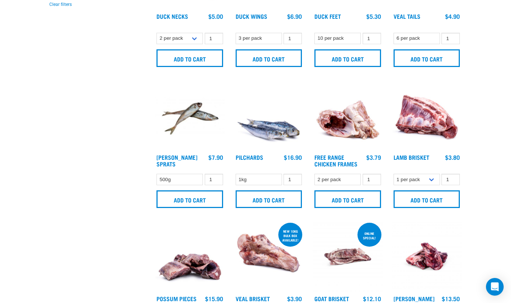 The image size is (511, 303). Describe the element at coordinates (172, 16) in the screenshot. I see `a: Duck Necks` at that location.